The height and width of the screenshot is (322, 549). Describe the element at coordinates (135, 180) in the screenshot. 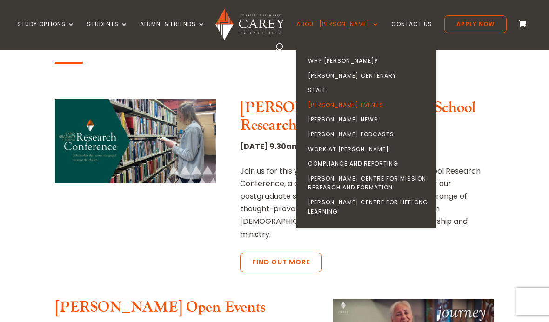

I see `a: CGS Research Conference 2025` at that location.